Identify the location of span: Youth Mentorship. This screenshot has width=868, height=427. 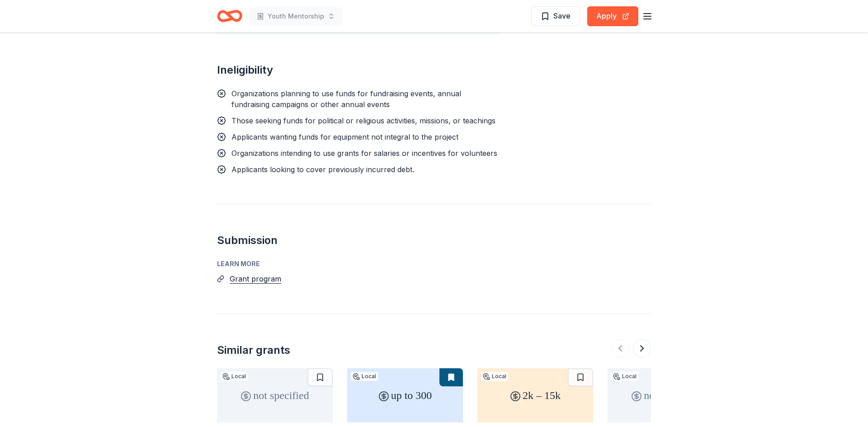
(296, 16).